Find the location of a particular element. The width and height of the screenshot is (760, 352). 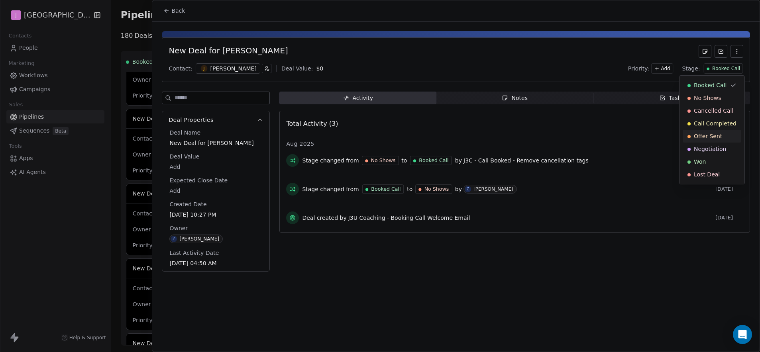

span: Negotiation is located at coordinates (709, 149).